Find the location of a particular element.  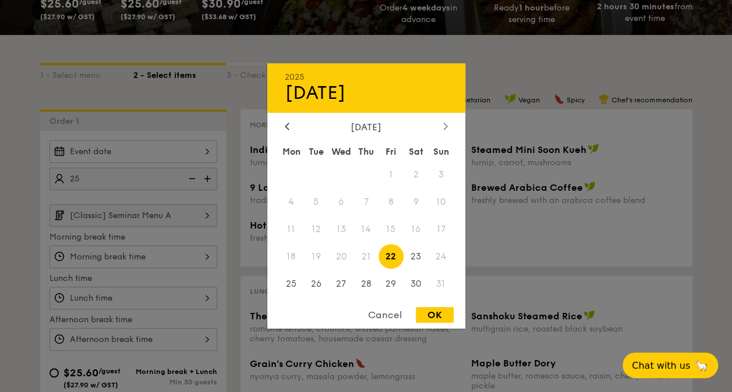

span: 27 is located at coordinates (341, 283).